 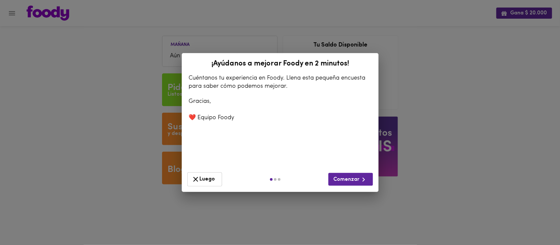 What do you see at coordinates (205, 179) in the screenshot?
I see `span: Luego` at bounding box center [205, 179].